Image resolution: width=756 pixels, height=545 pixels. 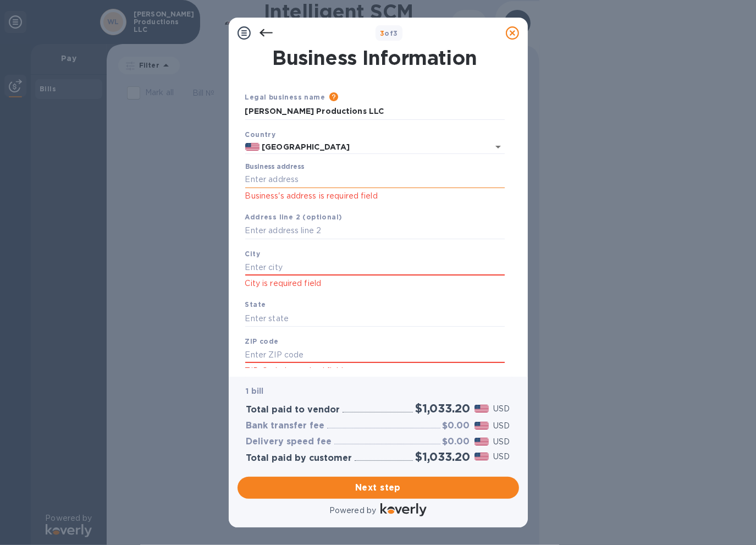 What do you see at coordinates (252, 147) in the screenshot?
I see `img: US` at bounding box center [252, 147].